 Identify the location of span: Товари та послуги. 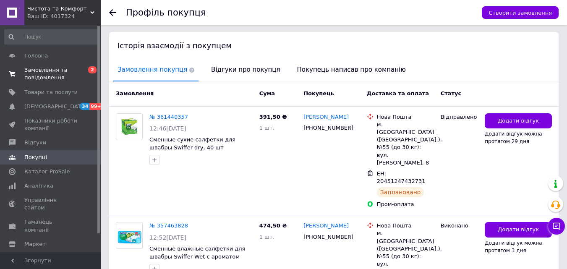
(51, 92).